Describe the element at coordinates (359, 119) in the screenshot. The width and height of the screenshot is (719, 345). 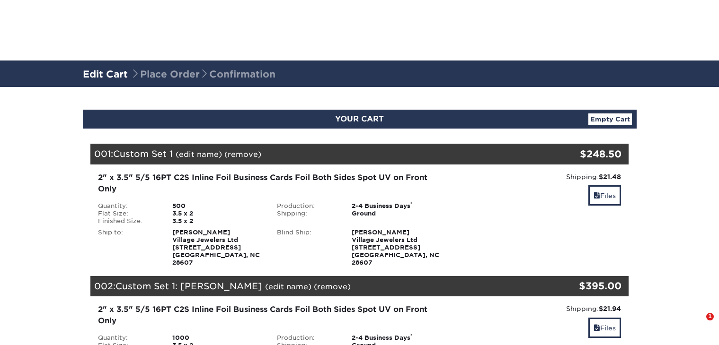
I see `span: YOUR CART` at that location.